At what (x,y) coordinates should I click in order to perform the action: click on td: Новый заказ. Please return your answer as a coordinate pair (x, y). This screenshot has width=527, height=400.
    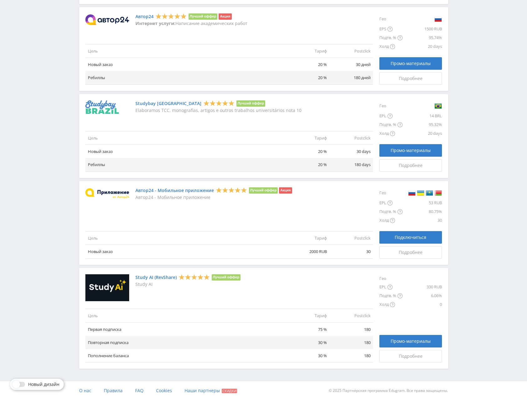
    Looking at the image, I should click on (185, 64).